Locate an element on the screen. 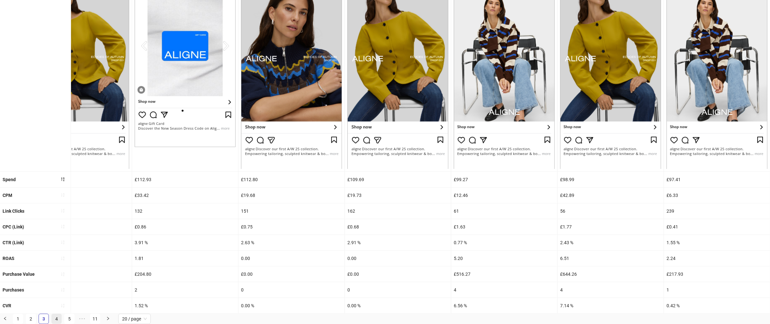  div: £644.26 is located at coordinates (610, 274).